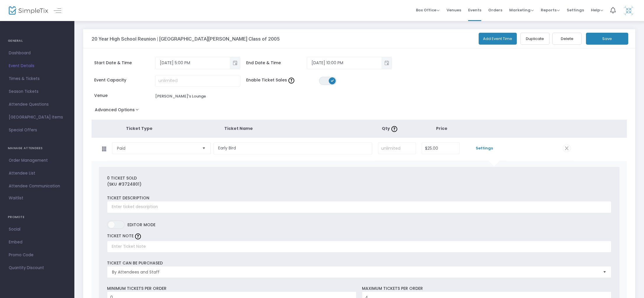  Describe the element at coordinates (441, 148) in the screenshot. I see `input: Price` at that location.